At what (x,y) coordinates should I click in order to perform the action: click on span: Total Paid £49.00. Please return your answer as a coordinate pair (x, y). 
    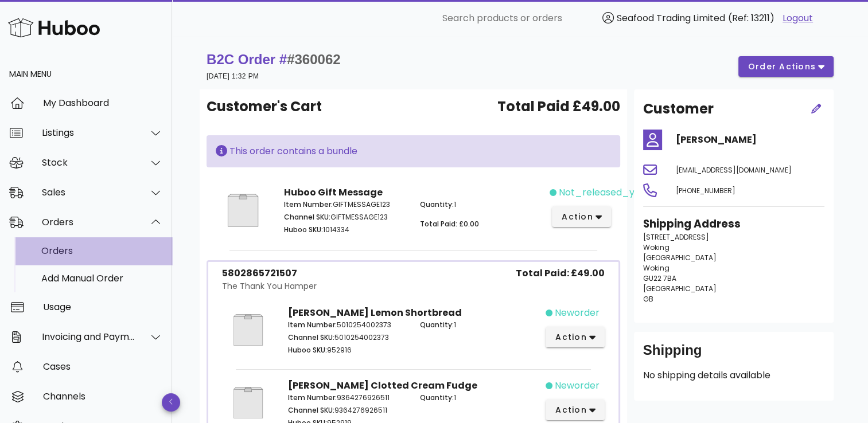
    Looking at the image, I should click on (558, 106).